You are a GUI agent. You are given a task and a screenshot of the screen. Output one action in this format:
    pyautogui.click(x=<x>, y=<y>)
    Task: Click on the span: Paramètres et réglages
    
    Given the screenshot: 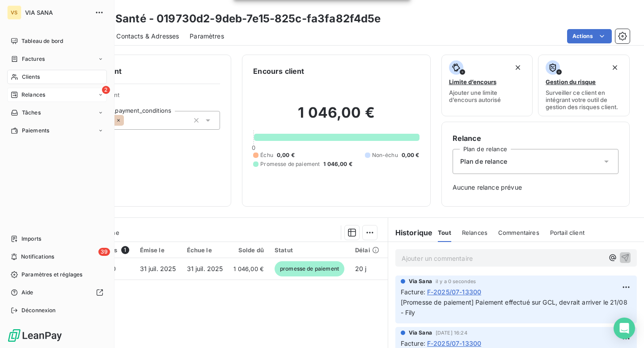 What is the action you would take?
    pyautogui.click(x=52, y=275)
    